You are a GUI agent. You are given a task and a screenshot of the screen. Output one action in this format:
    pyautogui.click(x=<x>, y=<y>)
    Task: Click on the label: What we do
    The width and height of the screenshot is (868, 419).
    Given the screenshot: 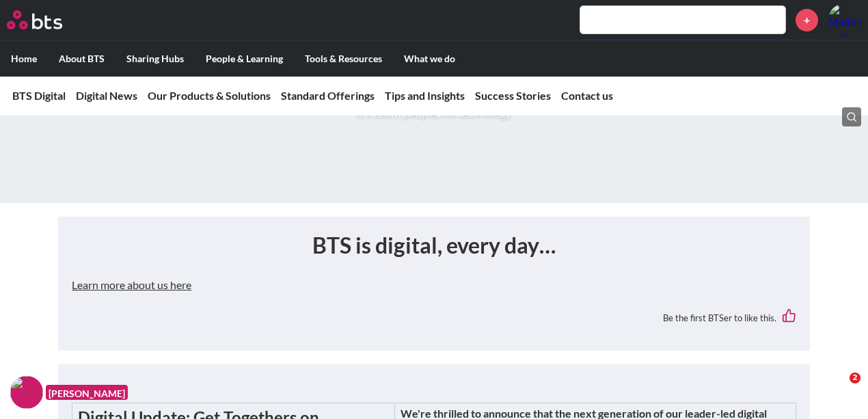 What is the action you would take?
    pyautogui.click(x=429, y=59)
    